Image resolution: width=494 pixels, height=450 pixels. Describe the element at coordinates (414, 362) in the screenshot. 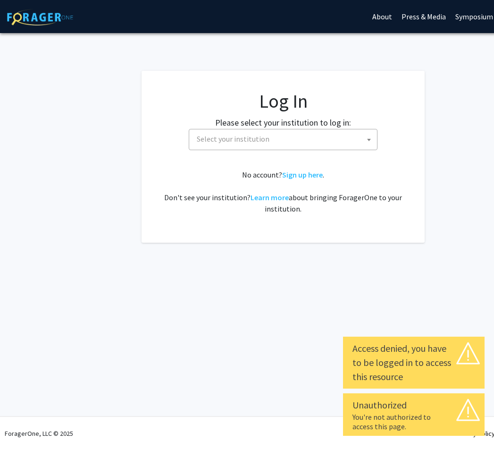

I see `div: Access denied, you have to be logged in to access this resource` at that location.